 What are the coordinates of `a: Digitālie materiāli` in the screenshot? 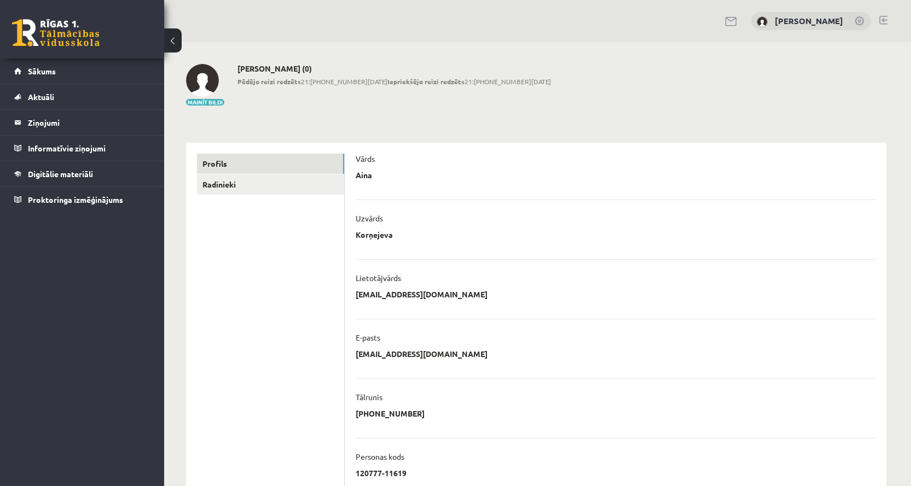 It's located at (82, 174).